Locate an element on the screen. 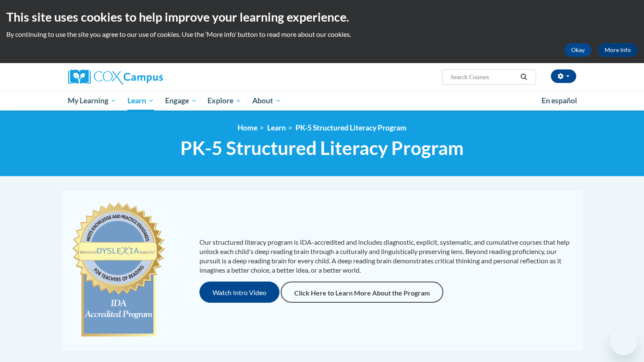  button: Account Settings is located at coordinates (564, 76).